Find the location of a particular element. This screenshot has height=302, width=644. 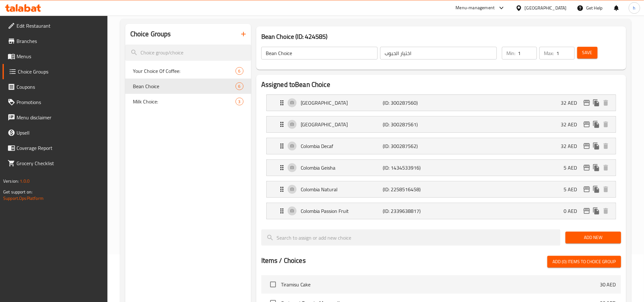

a: Coverage Report is located at coordinates (55, 148).